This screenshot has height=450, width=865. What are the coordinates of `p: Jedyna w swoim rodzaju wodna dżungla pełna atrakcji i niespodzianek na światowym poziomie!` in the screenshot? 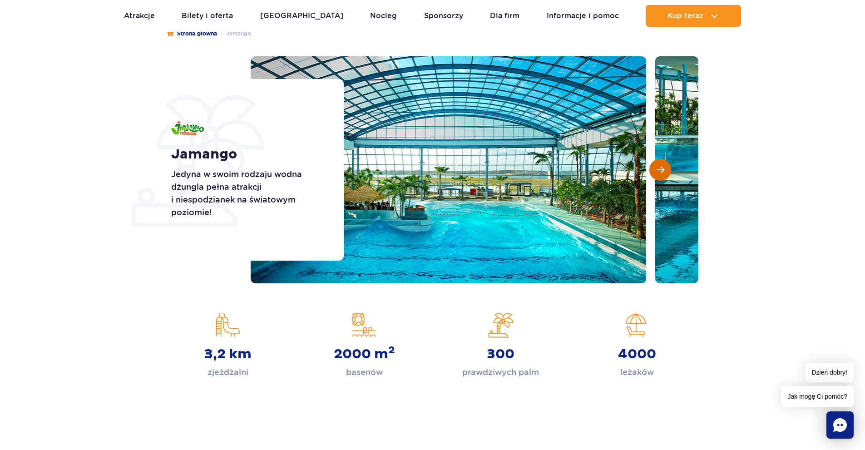 It's located at (247, 193).